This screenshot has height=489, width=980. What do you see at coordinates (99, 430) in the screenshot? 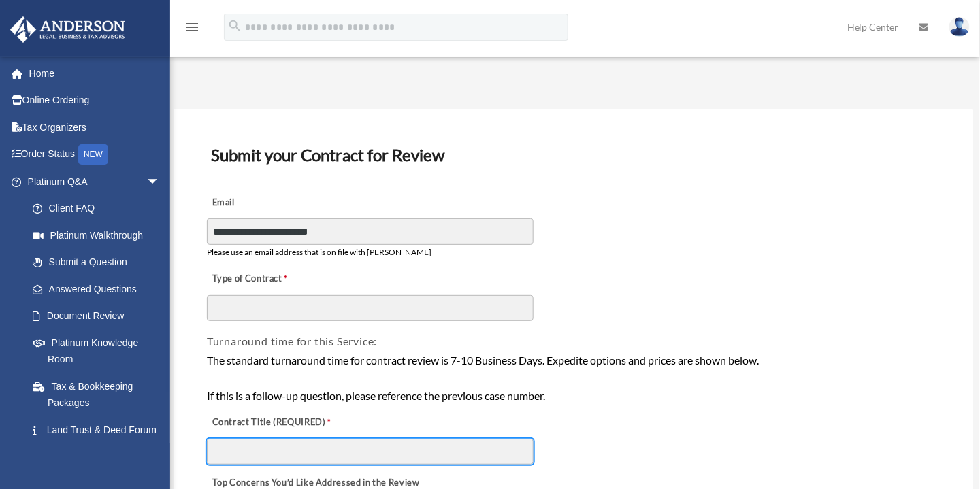
I see `a: Land Trust & Deed Forum` at bounding box center [99, 430].